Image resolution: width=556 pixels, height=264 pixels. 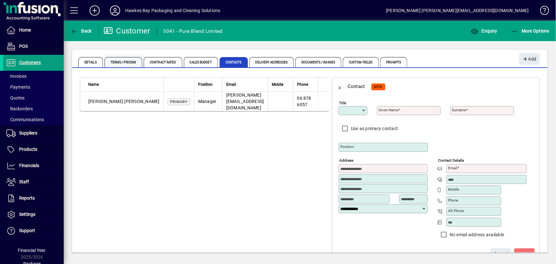 What do you see at coordinates (459, 110) in the screenshot?
I see `mat-label: Surname` at bounding box center [459, 110].